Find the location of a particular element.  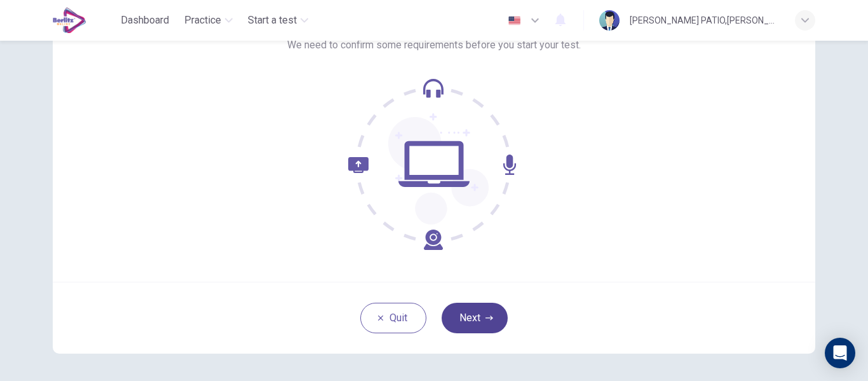

button: Practice is located at coordinates (209, 20).